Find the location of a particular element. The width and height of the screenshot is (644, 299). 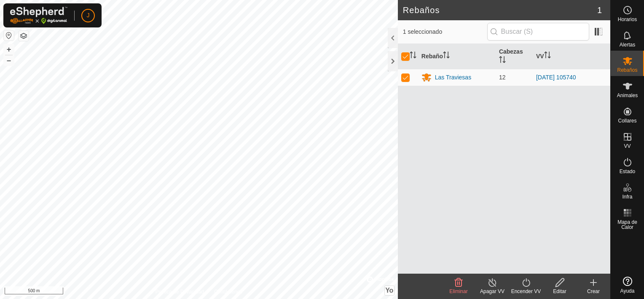

span: Eliminar is located at coordinates (458, 291).